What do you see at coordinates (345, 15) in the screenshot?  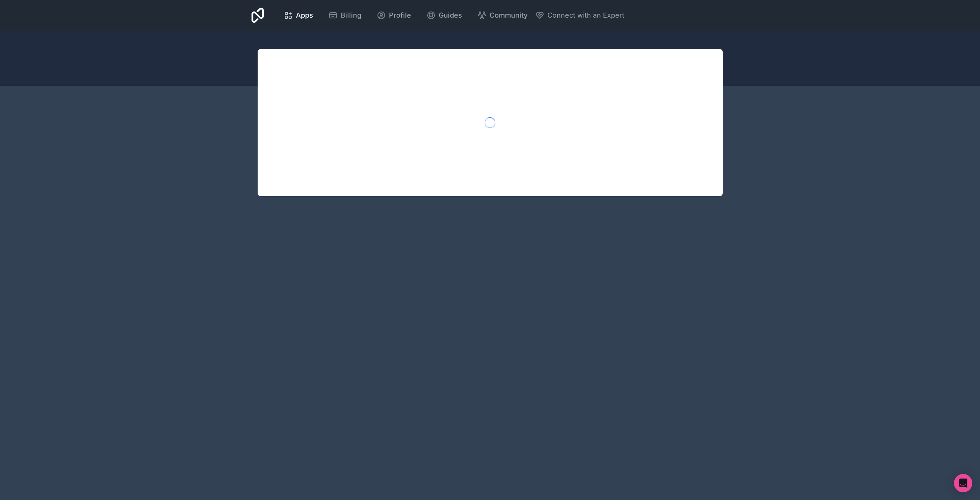 I see `a: Billing` at bounding box center [345, 15].